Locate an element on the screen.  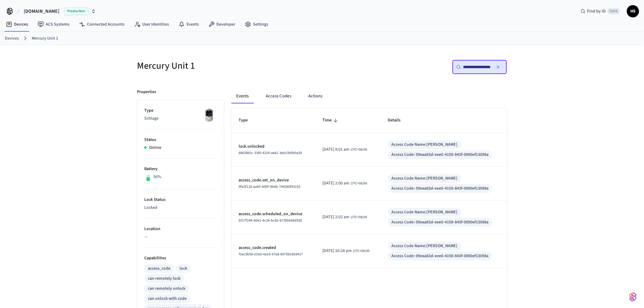
p: Type is located at coordinates (180, 110).